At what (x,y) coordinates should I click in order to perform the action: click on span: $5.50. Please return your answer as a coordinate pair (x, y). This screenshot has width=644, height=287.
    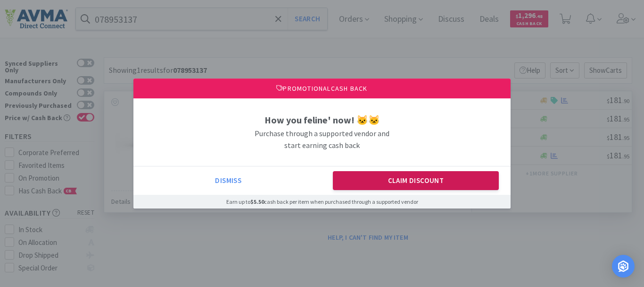
    Looking at the image, I should click on (257, 201).